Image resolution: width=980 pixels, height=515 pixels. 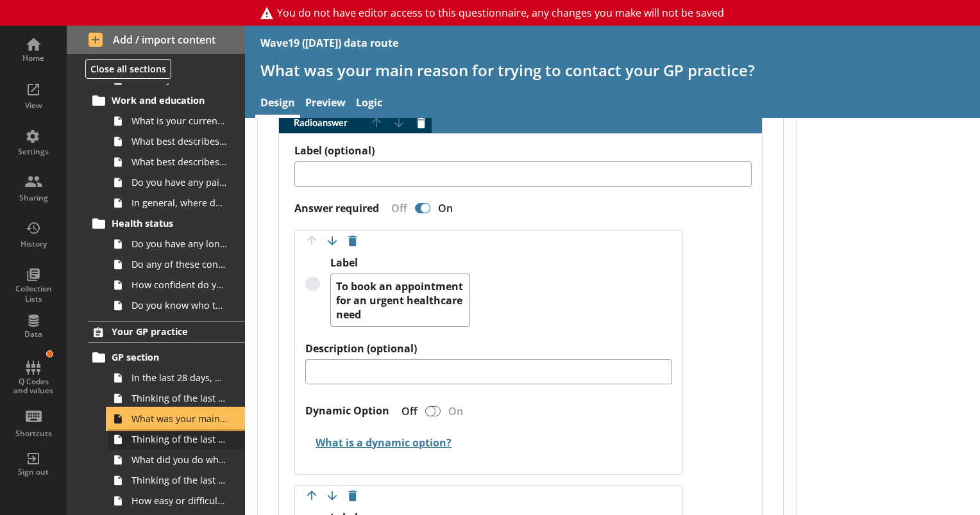 What do you see at coordinates (128, 69) in the screenshot?
I see `button: Close all sections` at bounding box center [128, 69].